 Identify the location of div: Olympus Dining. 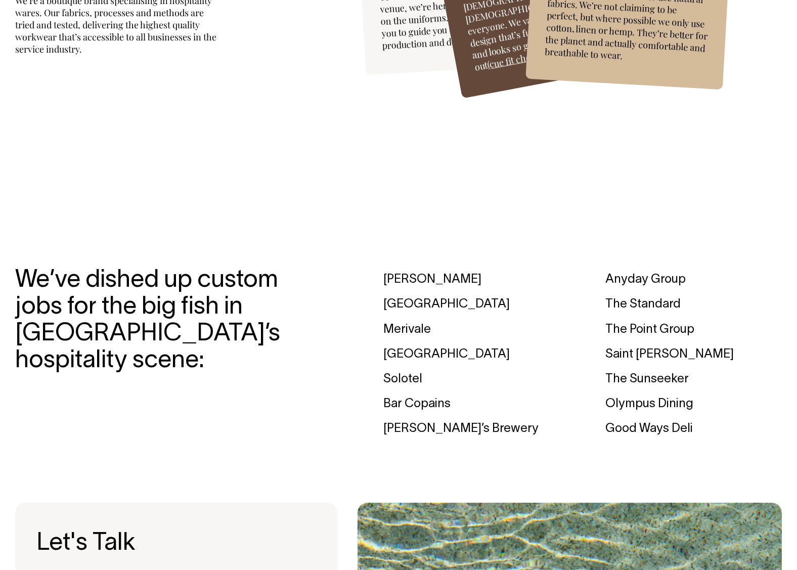
(693, 404).